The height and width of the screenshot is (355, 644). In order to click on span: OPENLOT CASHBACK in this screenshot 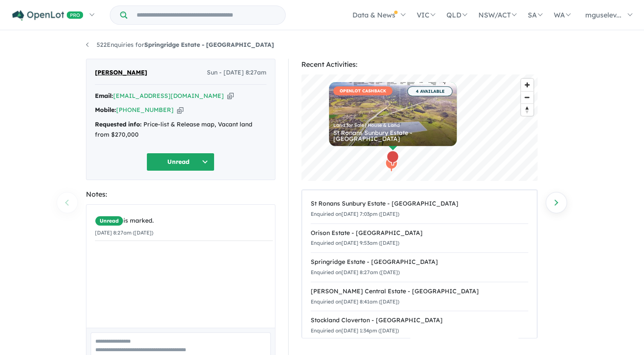, I will do `click(363, 91)`.